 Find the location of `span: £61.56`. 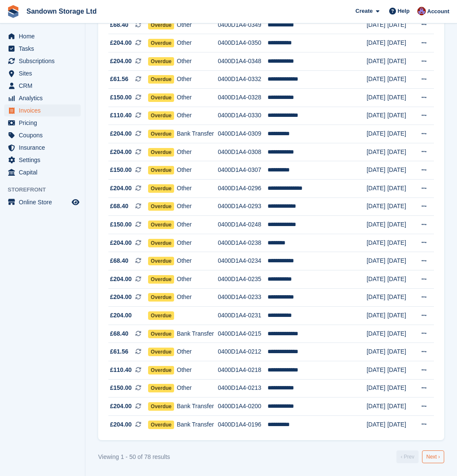

span: £61.56 is located at coordinates (119, 79).